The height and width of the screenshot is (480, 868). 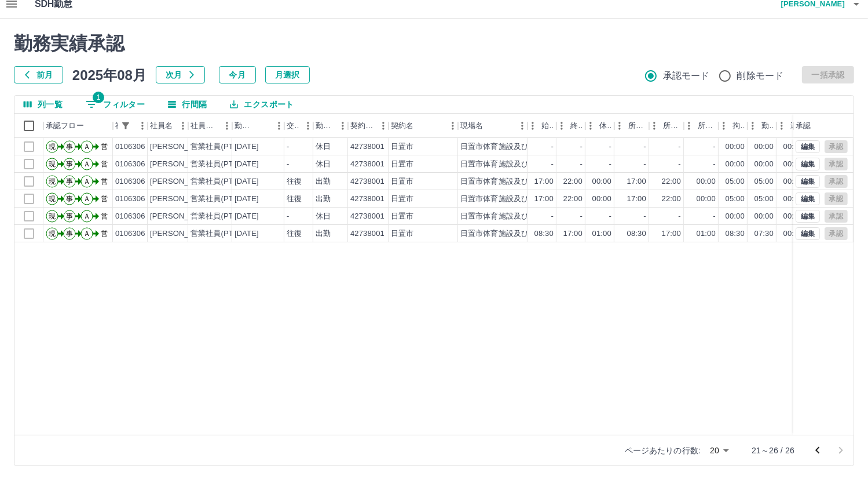 What do you see at coordinates (180, 75) in the screenshot?
I see `button: 次月` at bounding box center [180, 75].